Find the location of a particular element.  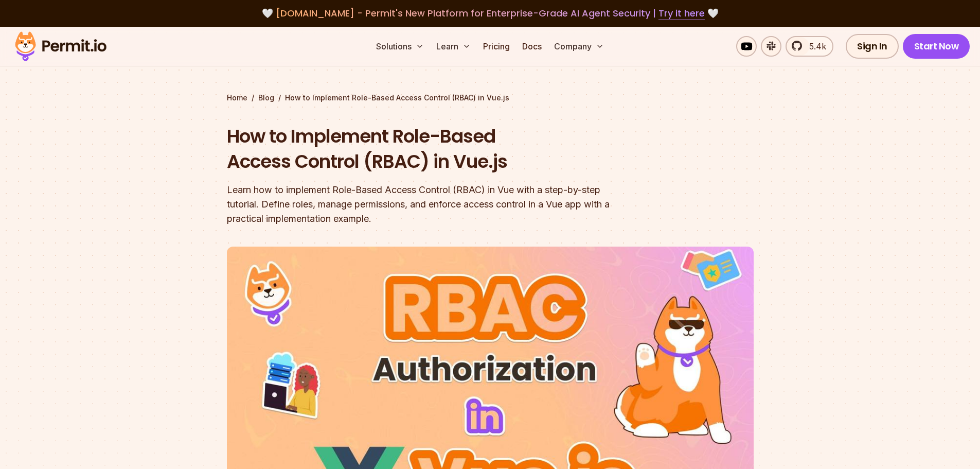

a: Blog is located at coordinates (266, 98).